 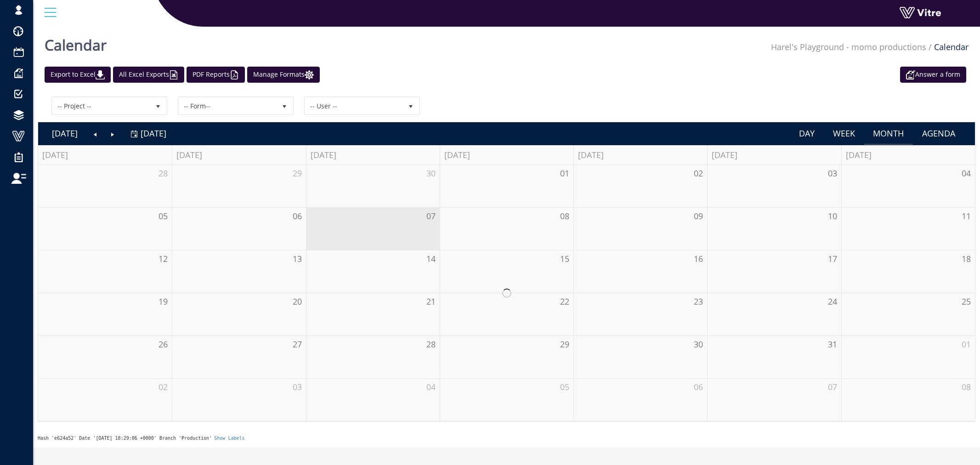 What do you see at coordinates (844, 133) in the screenshot?
I see `a: Week` at bounding box center [844, 133].